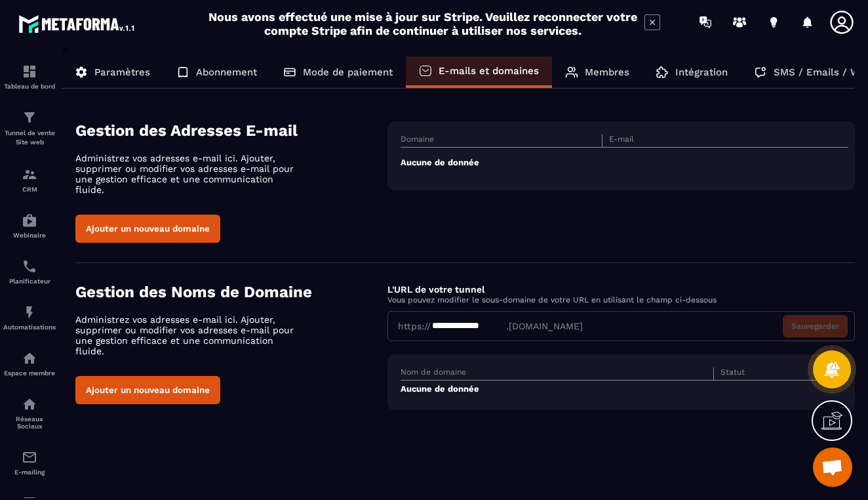 The width and height of the screenshot is (868, 500). Describe the element at coordinates (621, 300) in the screenshot. I see `p: Vous pouvez modifier le sous-domaine de votre URL en utilisant le champ ci-dessous` at that location.